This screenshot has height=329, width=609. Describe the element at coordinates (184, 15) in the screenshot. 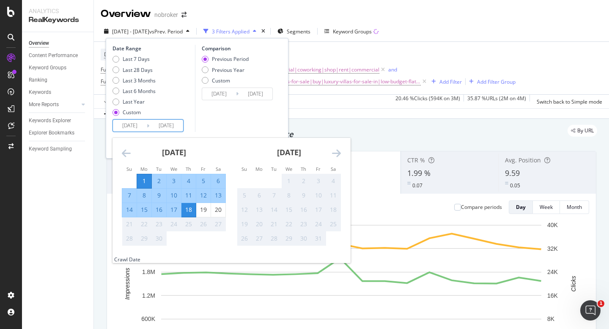

I see `div: arrow-right-arrow-left` at that location.